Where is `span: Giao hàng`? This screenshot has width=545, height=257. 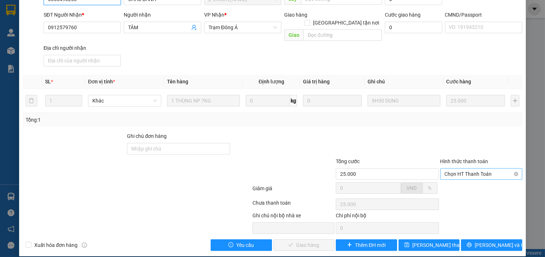
span: Giao hàng is located at coordinates (296, 15).